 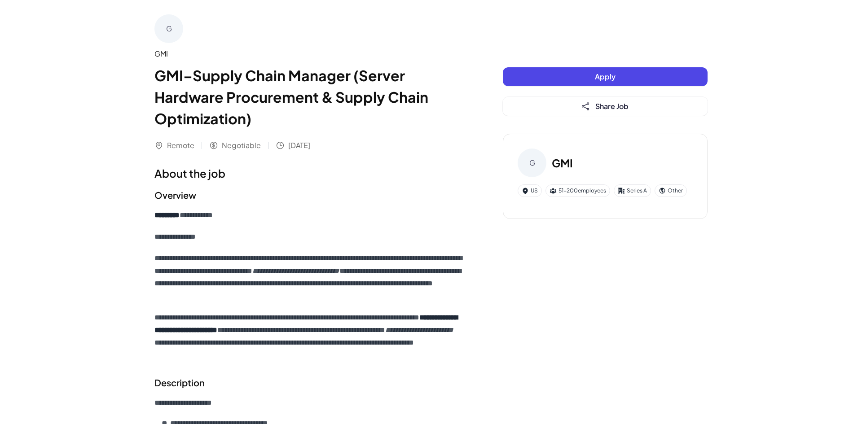 I want to click on h2: Description, so click(x=311, y=383).